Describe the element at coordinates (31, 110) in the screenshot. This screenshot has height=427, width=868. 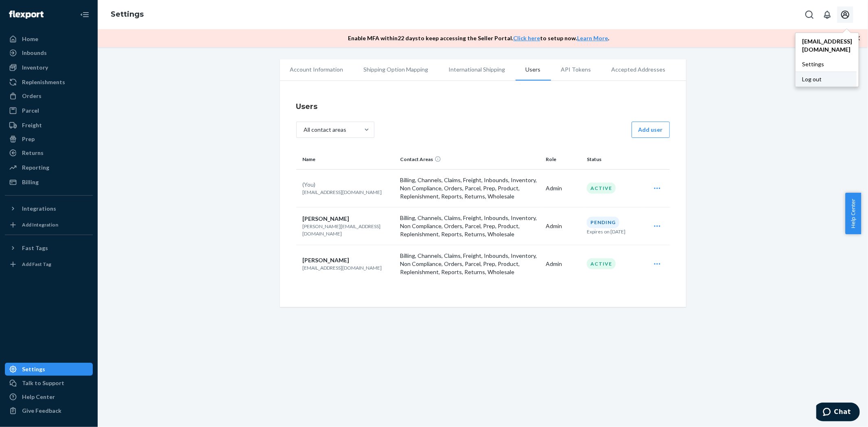
I see `div: Parcel` at that location.